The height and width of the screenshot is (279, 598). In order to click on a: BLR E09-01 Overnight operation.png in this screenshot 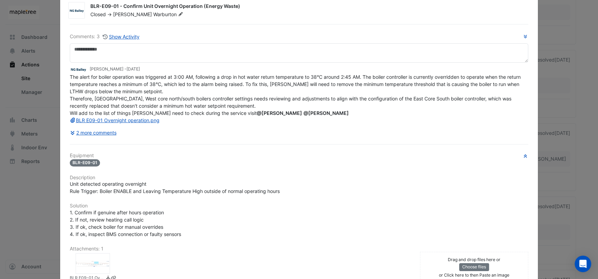, I will do `click(114, 120)`.